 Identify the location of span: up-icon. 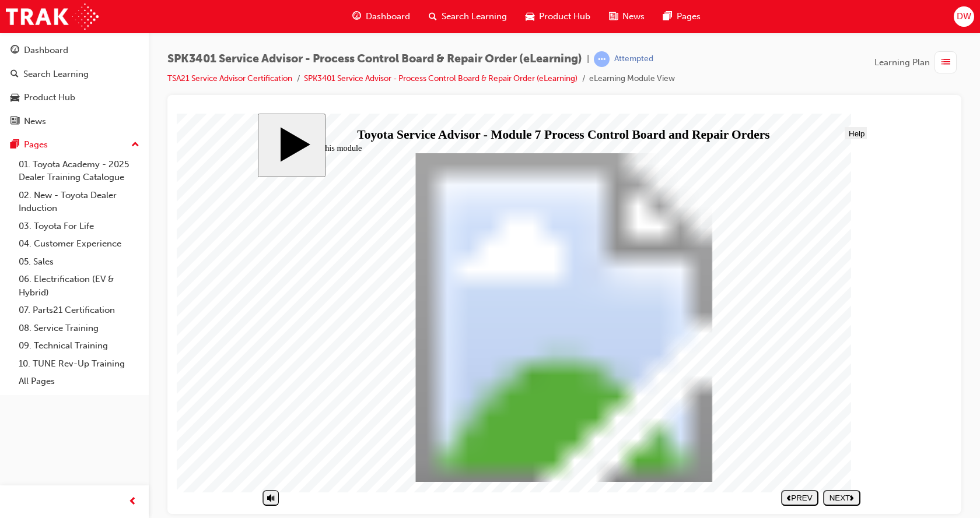
(135, 145).